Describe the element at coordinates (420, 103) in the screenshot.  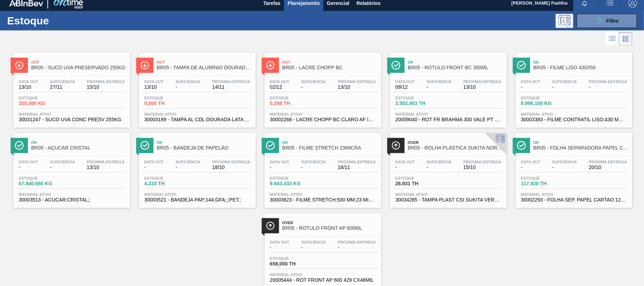
I see `span: 3.583,403 TH` at that location.